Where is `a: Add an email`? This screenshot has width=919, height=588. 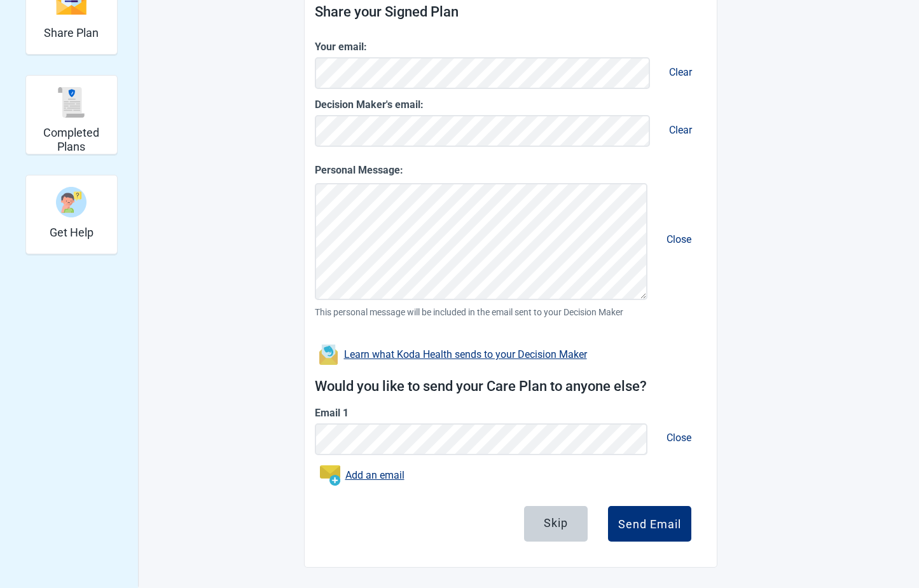
a: Add an email is located at coordinates (374, 475).